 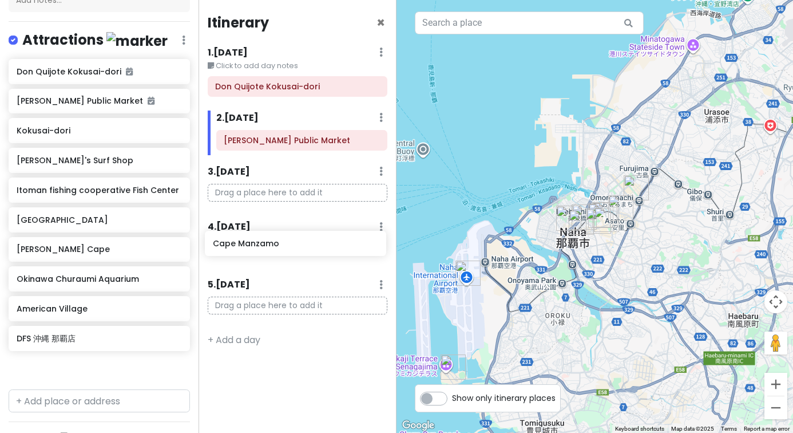 What do you see at coordinates (468, 273) in the screenshot?
I see `div: Naha International Airport` at bounding box center [468, 273].